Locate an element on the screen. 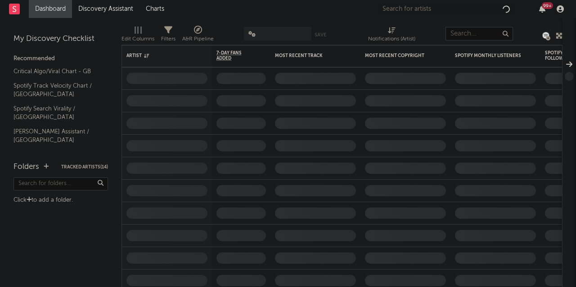 The height and width of the screenshot is (287, 576). div: Recommended is located at coordinates (61, 59).